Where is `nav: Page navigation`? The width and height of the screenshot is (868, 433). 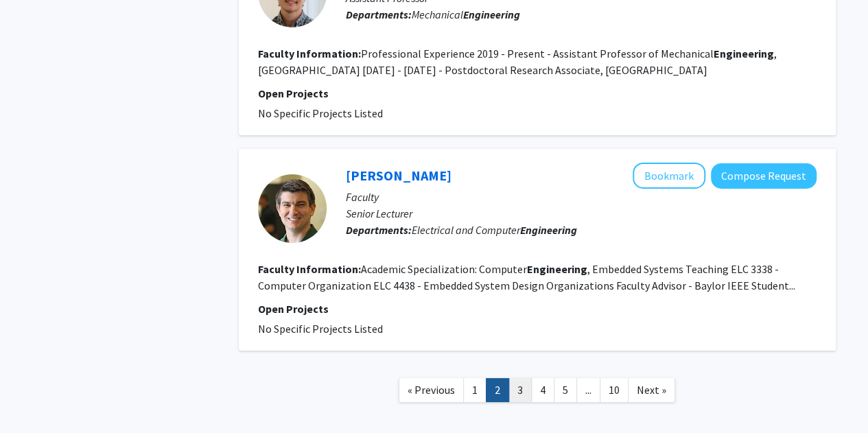 nav: Page navigation is located at coordinates (538, 392).